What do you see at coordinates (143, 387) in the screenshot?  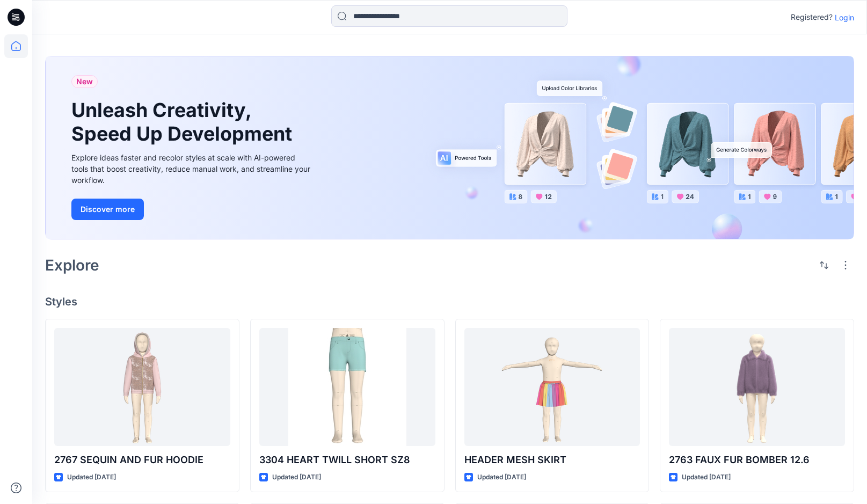 I see `a: 2767 SEQUIN AND FUR HOODIE` at bounding box center [143, 387].